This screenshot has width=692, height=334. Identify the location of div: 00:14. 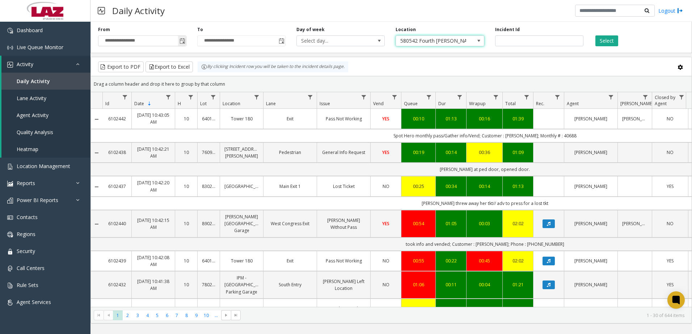
(451, 152).